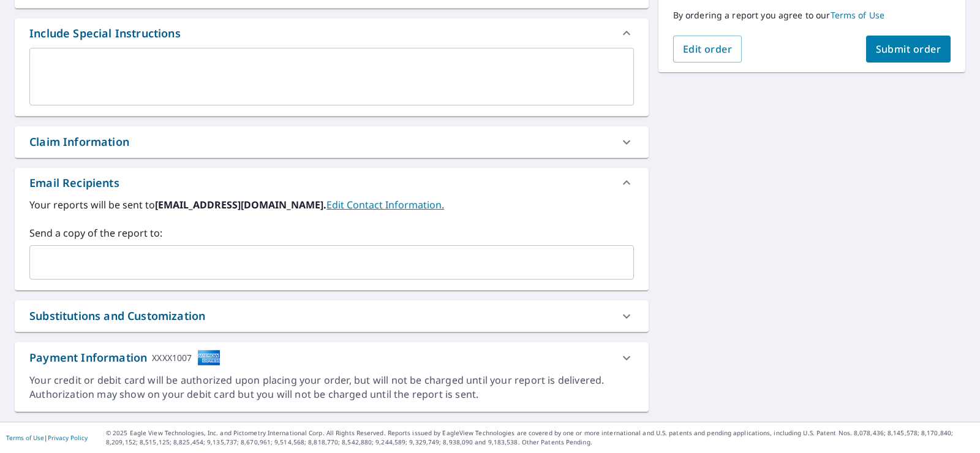 The height and width of the screenshot is (453, 980). What do you see at coordinates (332, 233) in the screenshot?
I see `label: Send a copy of the report to:` at bounding box center [332, 233].